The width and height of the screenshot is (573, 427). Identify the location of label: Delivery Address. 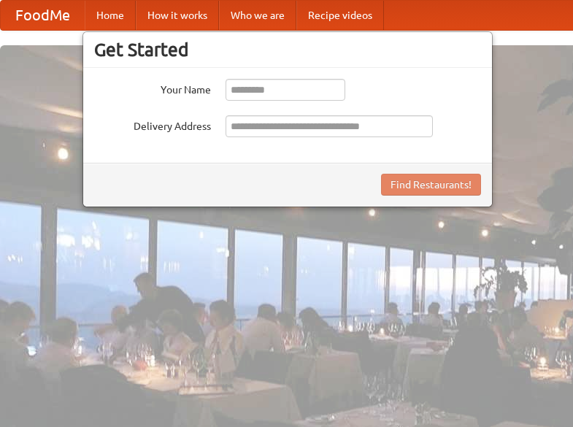
(153, 124).